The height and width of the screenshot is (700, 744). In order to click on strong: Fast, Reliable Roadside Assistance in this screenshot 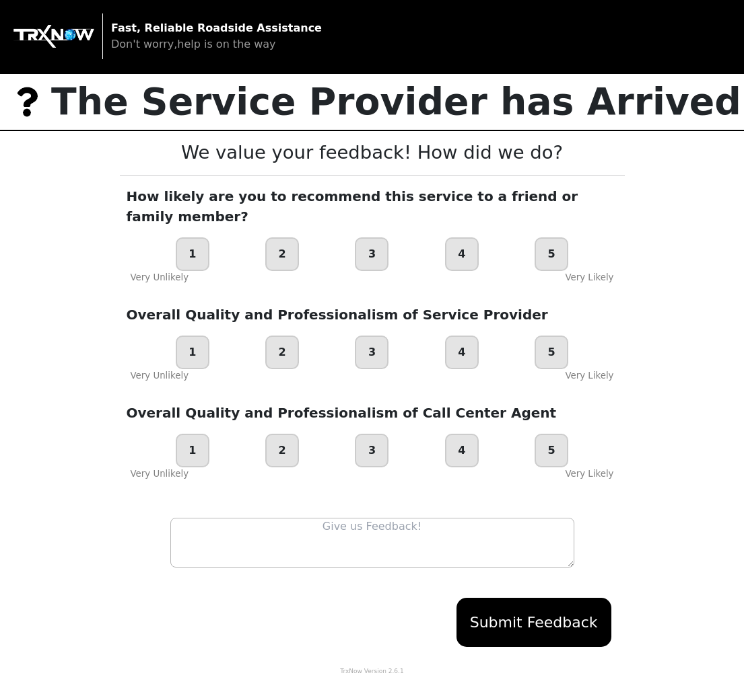, I will do `click(216, 28)`.